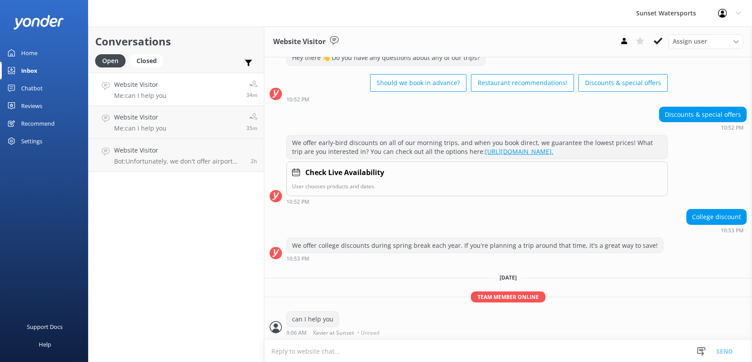 The image size is (752, 362). Describe the element at coordinates (418, 83) in the screenshot. I see `button: Should we book in advance?` at that location.